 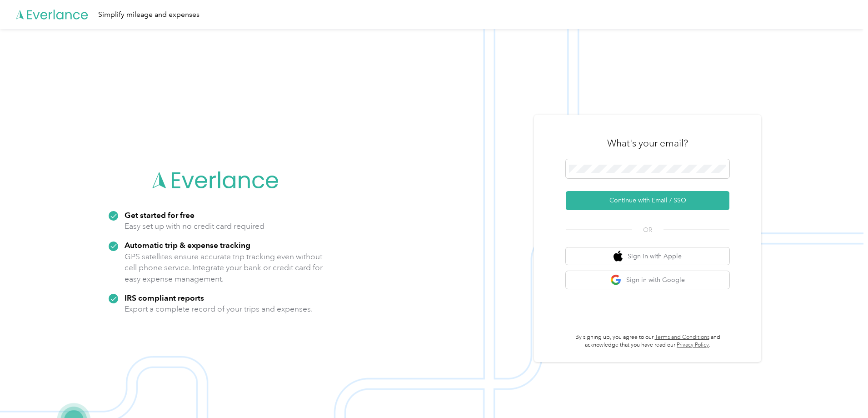 What do you see at coordinates (187, 244) in the screenshot?
I see `strong: Automatic trip & expense tracking` at bounding box center [187, 244].